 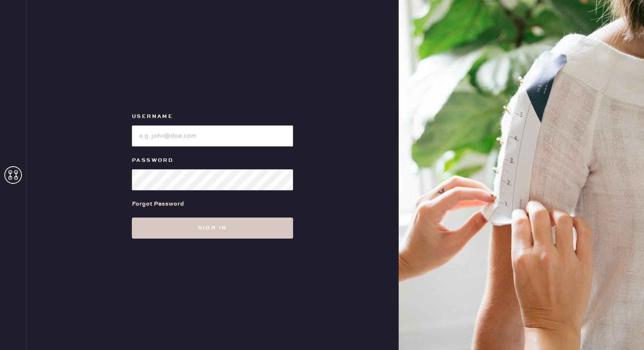 What do you see at coordinates (213, 160) in the screenshot?
I see `label: Password` at bounding box center [213, 160].